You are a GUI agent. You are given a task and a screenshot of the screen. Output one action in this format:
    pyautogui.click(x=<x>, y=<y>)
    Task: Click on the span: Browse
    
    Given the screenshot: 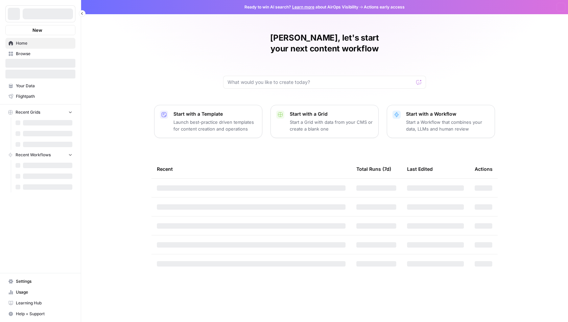 What is the action you would take?
    pyautogui.click(x=44, y=54)
    